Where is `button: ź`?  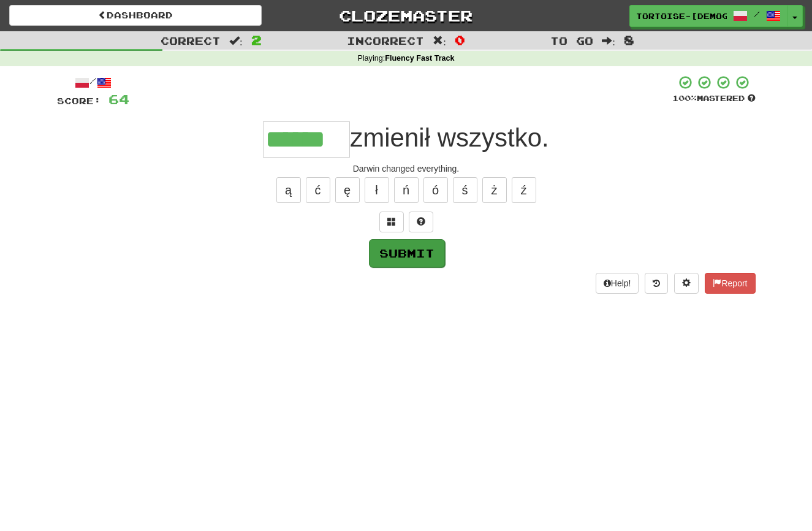 button: ź is located at coordinates (524, 190).